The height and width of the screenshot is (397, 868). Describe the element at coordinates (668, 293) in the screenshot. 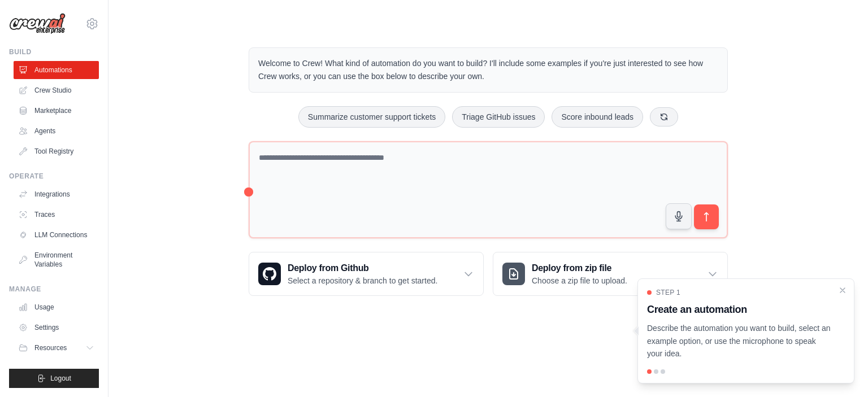

I see `span: Step 1` at that location.